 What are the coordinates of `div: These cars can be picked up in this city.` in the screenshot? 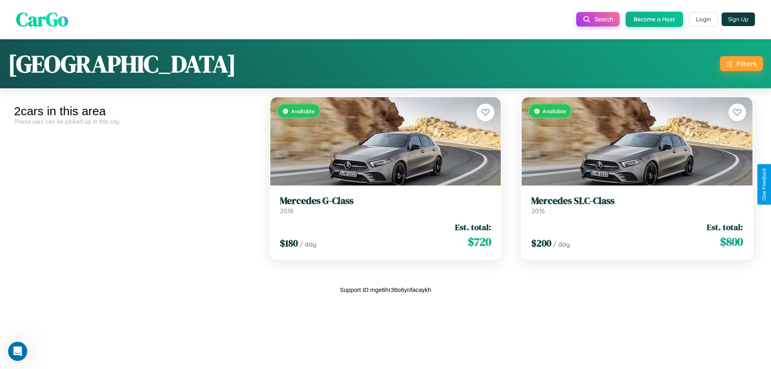 It's located at (134, 121).